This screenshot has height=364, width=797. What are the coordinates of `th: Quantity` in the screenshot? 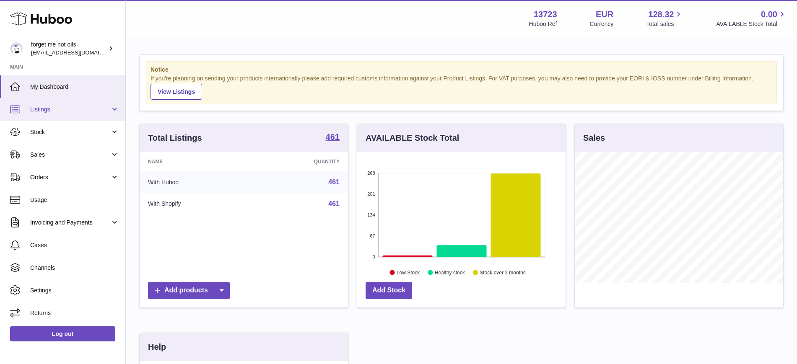 It's located at (300, 162).